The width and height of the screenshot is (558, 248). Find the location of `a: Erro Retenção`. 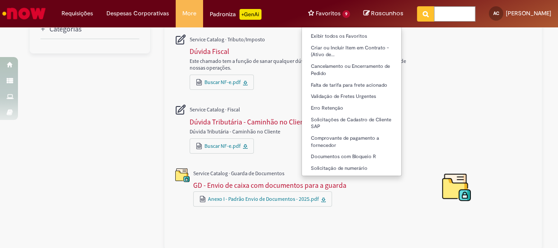

a: Erro Retenção is located at coordinates (351, 108).